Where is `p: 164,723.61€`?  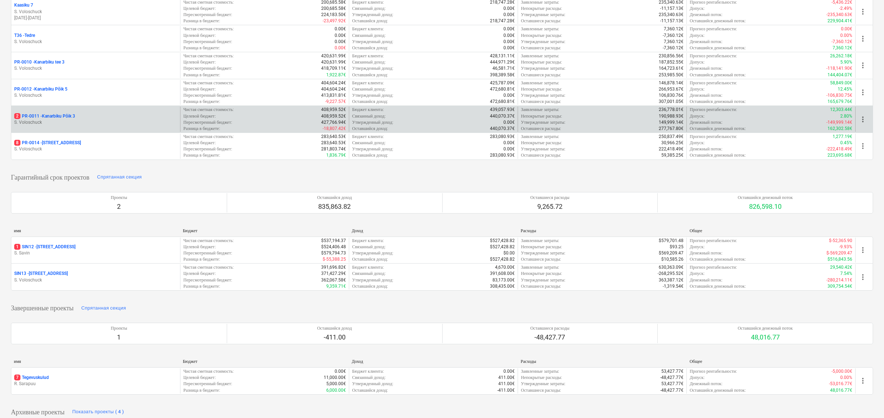
p: 164,723.61€ is located at coordinates (671, 68).